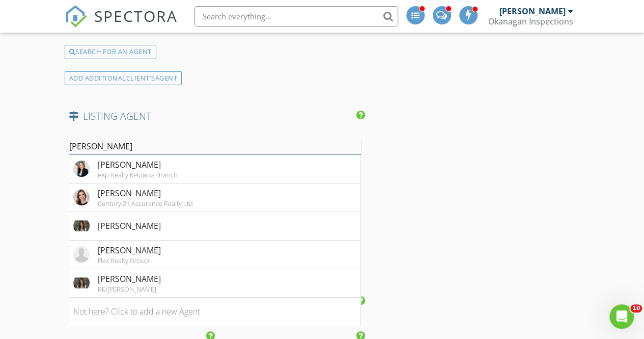 This screenshot has height=339, width=644. What do you see at coordinates (138, 175) in the screenshot?
I see `div: eXp Realty Kelowna Branch` at bounding box center [138, 175].